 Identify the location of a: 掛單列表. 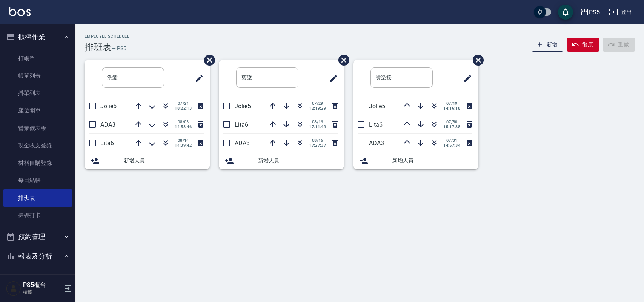
(38, 93).